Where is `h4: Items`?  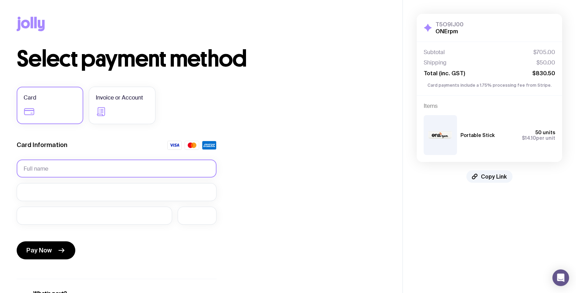
h4: Items is located at coordinates (490, 106).